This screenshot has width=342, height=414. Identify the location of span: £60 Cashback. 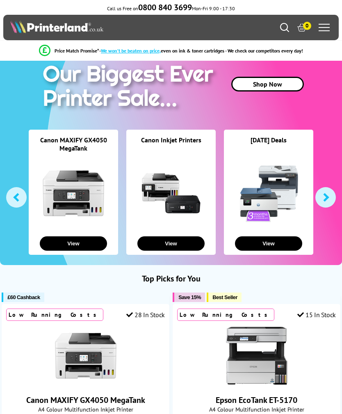
(23, 297).